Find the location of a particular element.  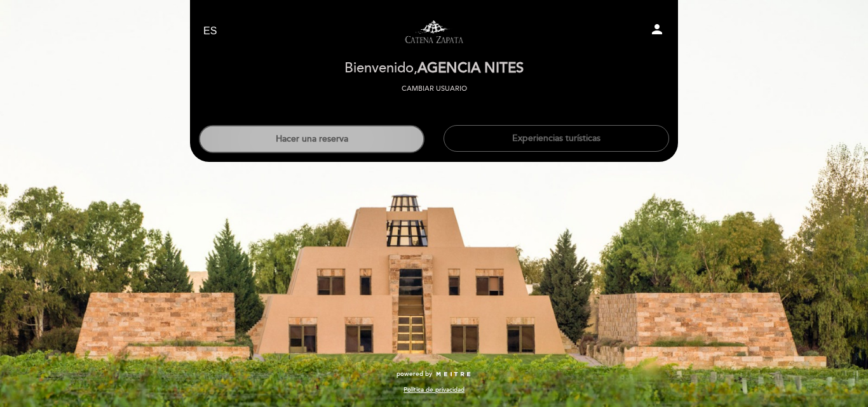

span: powered by is located at coordinates (414, 374).